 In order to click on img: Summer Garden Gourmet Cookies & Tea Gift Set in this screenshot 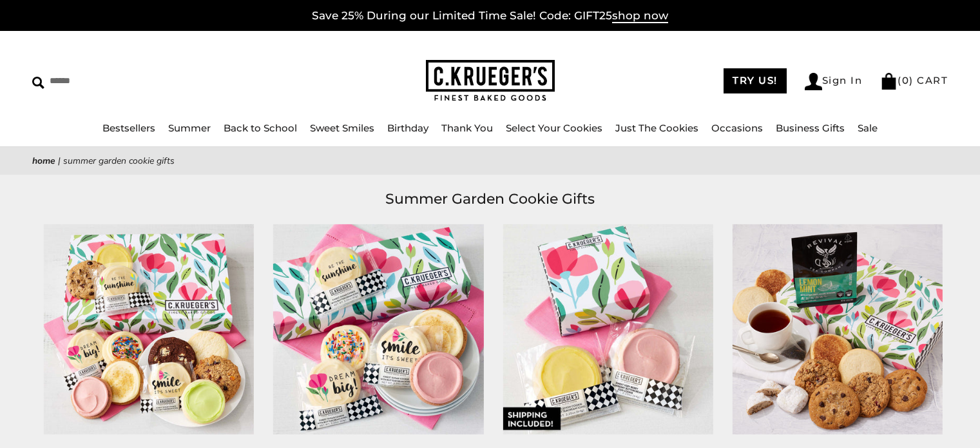, I will do `click(838, 328)`.